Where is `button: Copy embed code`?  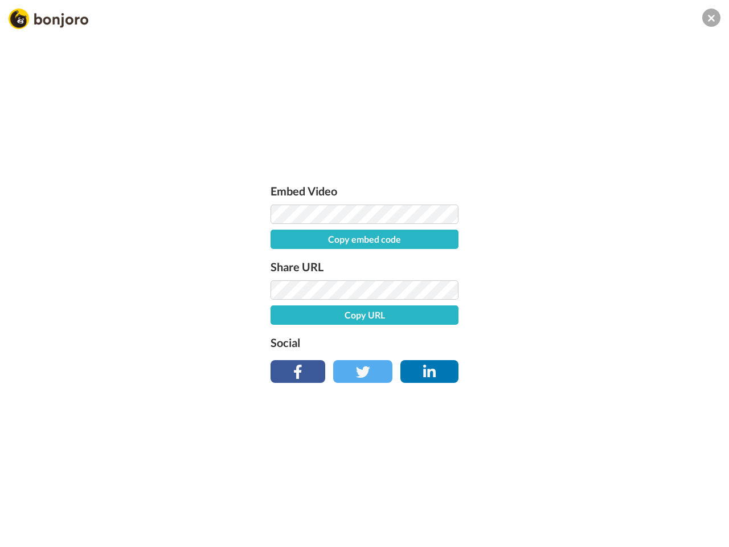
button: Copy embed code is located at coordinates (364, 239).